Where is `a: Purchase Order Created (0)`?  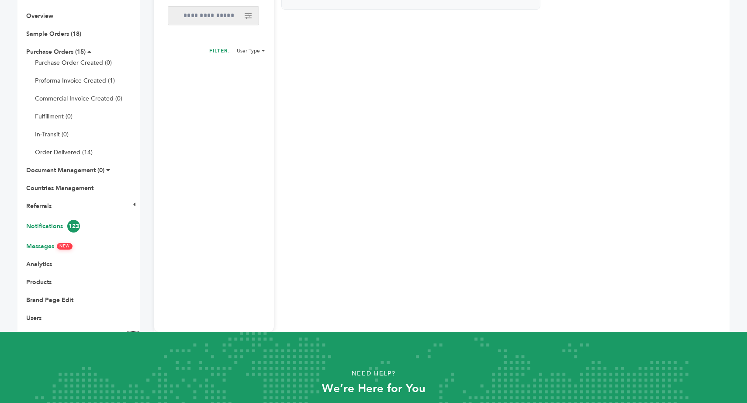
a: Purchase Order Created (0) is located at coordinates (73, 62).